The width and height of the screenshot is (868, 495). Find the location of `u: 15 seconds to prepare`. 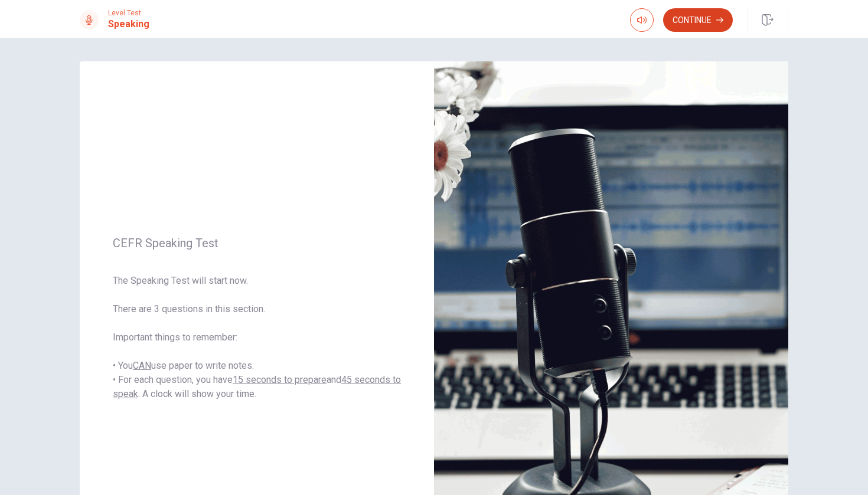

u: 15 seconds to prepare is located at coordinates (280, 379).